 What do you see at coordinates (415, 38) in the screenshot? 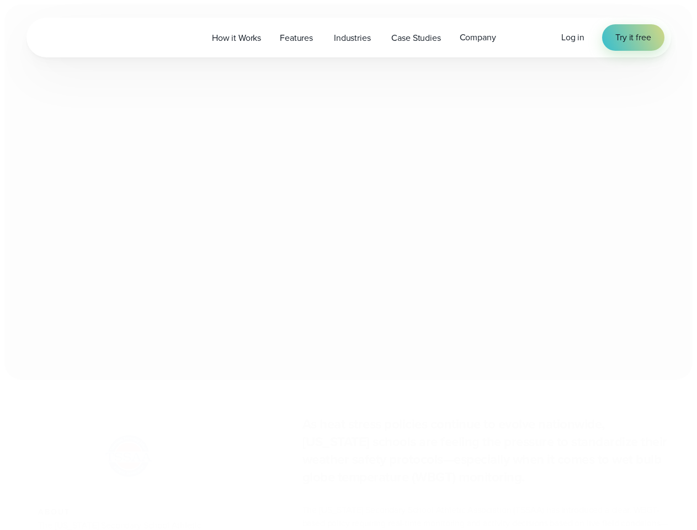
I see `a: Case Studies` at bounding box center [415, 38].